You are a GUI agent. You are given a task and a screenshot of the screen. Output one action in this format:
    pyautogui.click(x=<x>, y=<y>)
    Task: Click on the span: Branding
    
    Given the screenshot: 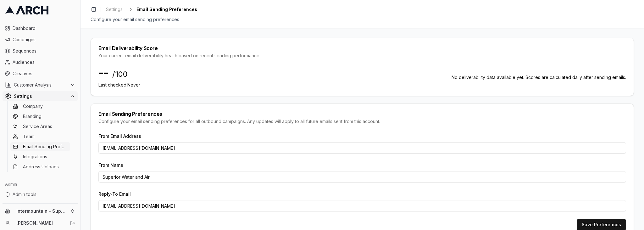 What is the action you would take?
    pyautogui.click(x=32, y=116)
    